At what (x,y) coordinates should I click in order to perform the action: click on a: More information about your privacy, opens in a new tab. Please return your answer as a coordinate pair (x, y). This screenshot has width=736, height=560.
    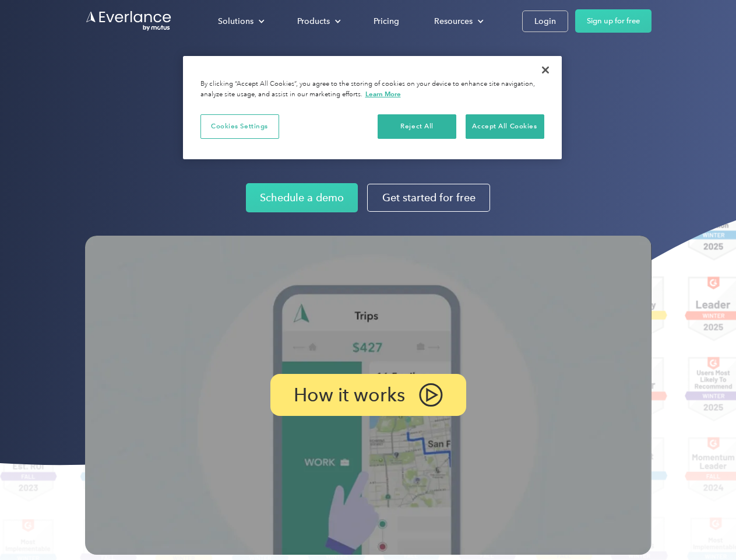
    Looking at the image, I should click on (383, 93).